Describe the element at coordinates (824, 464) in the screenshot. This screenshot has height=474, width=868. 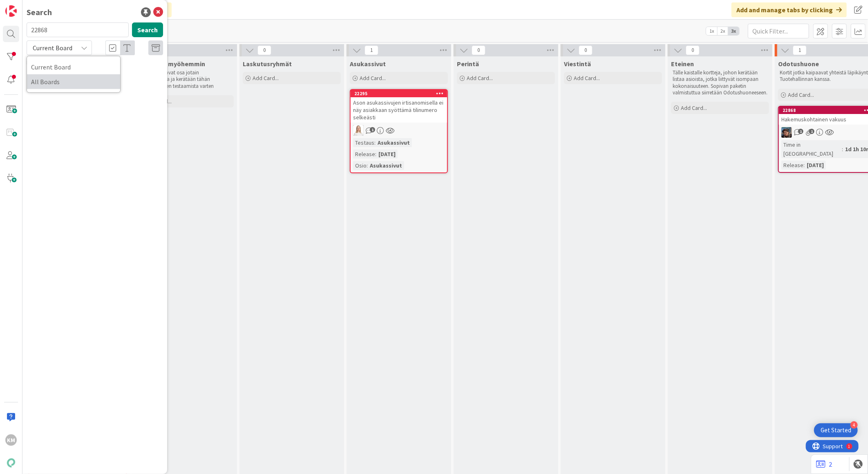
I see `a: 2` at that location.